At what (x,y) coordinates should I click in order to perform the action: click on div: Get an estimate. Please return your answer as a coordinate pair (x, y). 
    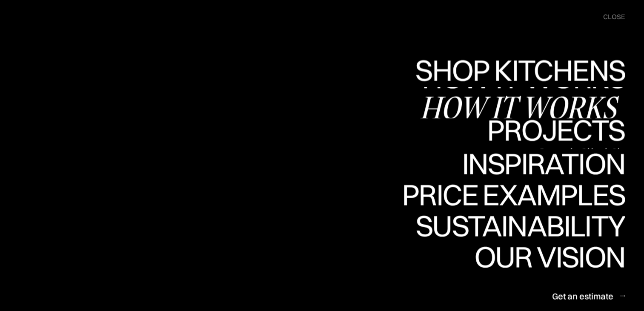
    Looking at the image, I should click on (583, 296).